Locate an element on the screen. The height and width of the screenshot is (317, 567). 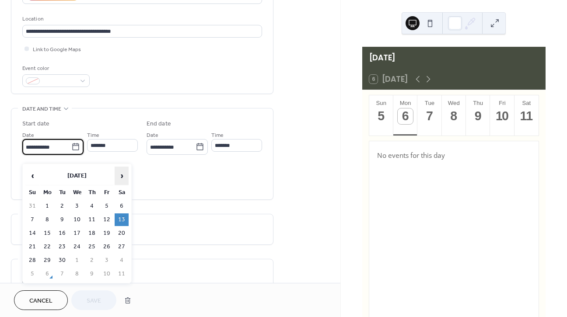
td: 21 is located at coordinates (32, 247).